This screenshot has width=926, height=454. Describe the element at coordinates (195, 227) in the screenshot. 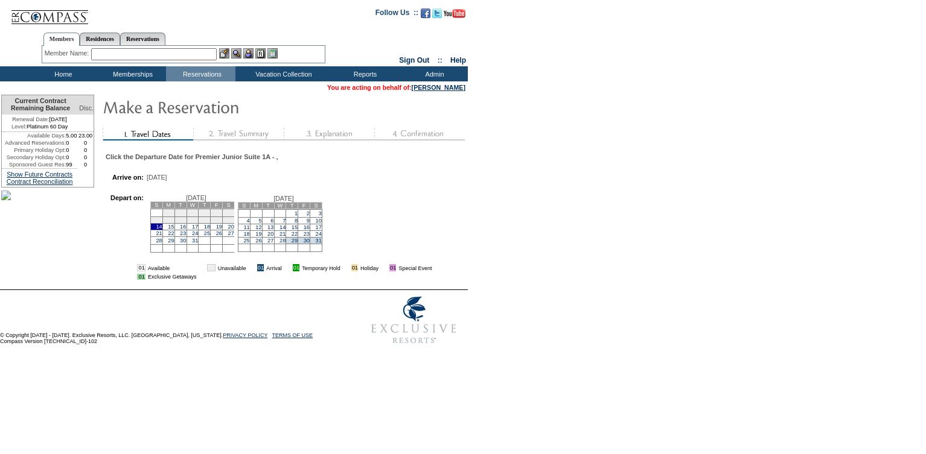

I see `a: 17` at that location.